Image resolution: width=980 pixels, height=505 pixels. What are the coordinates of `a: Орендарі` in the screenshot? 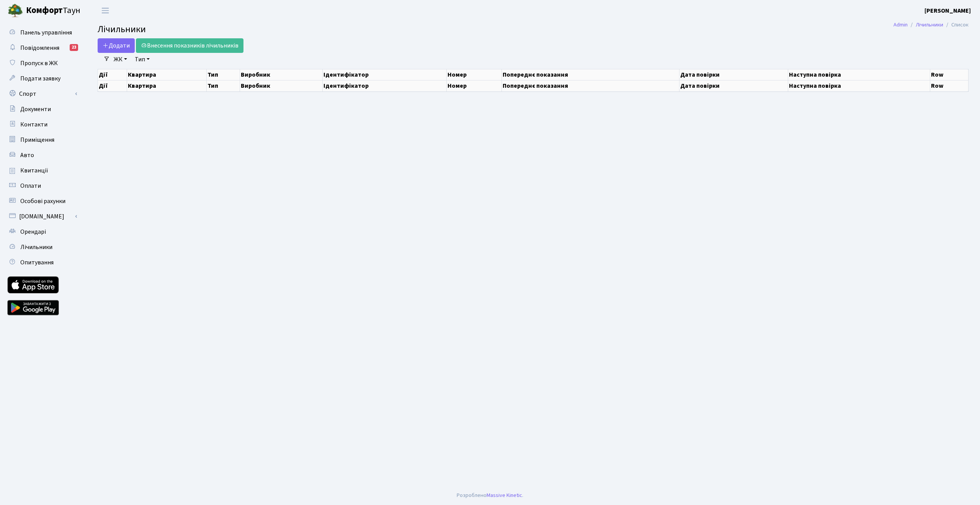 It's located at (42, 232).